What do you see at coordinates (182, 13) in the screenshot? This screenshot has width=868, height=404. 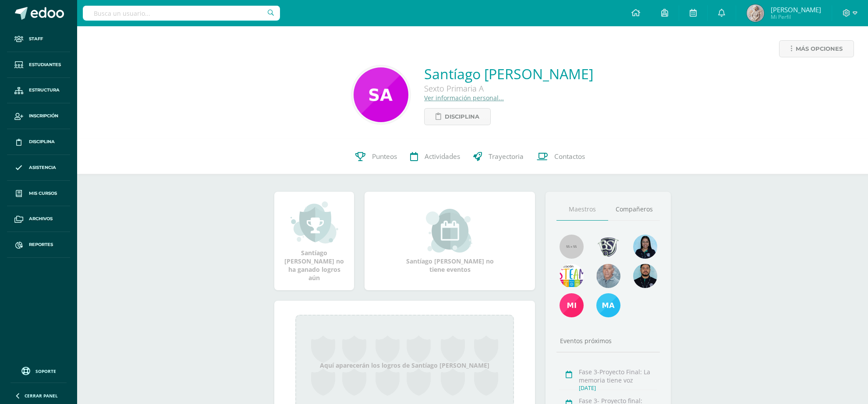 I see `input: Busca un usuario...` at bounding box center [182, 13].